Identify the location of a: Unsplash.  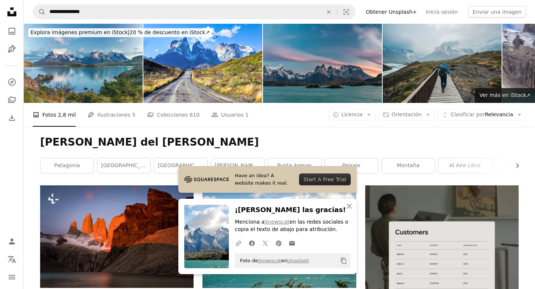
(298, 260).